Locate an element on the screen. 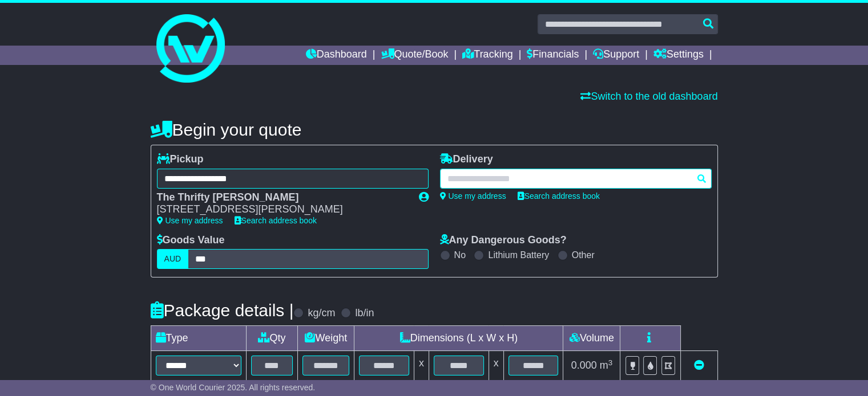  label: Other is located at coordinates (583, 255).